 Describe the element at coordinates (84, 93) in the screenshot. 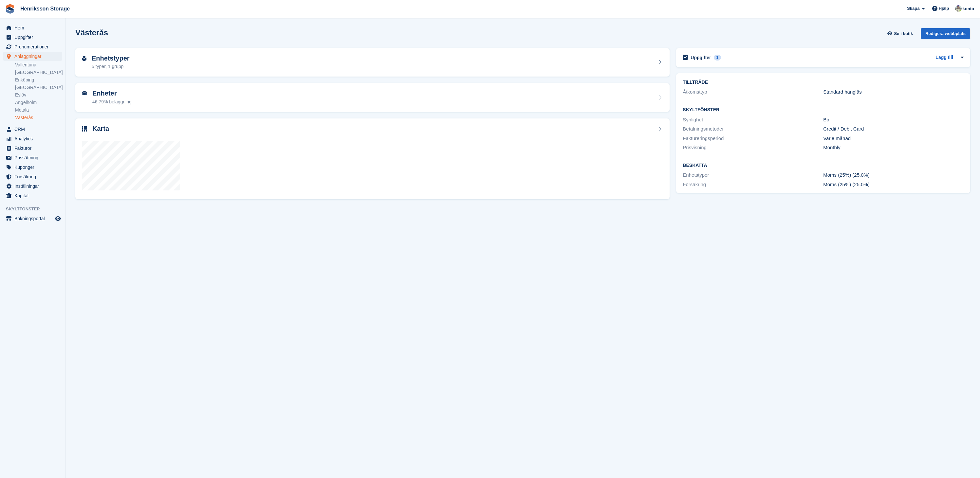

I see `img: unit-icn-7be61d7bf1b0ce9d3e12c5938cc71ed9869f7b940bace4675aadf7bd6d80202e.svg` at that location.